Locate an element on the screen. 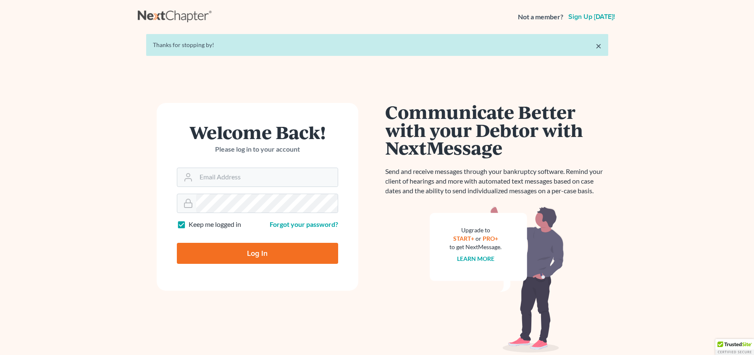 This screenshot has height=355, width=754. a: Forgot your password? is located at coordinates (304, 224).